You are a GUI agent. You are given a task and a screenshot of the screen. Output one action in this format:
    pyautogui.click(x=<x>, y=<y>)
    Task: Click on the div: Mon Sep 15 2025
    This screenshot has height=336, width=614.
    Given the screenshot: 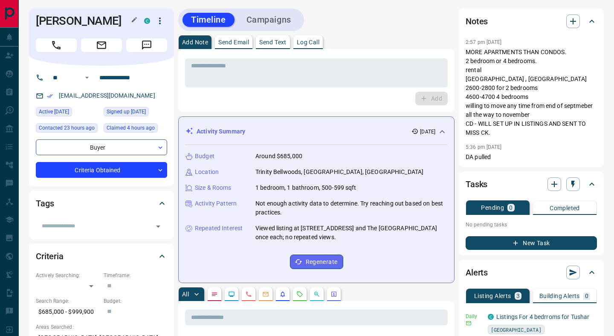 What is the action you would take?
    pyautogui.click(x=67, y=129)
    